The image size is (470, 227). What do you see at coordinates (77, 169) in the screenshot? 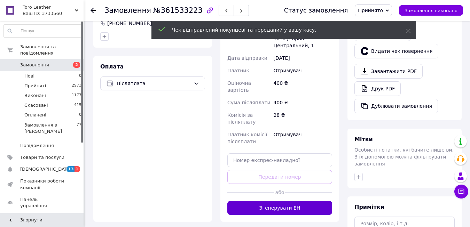
I see `span: 1` at bounding box center [77, 169].